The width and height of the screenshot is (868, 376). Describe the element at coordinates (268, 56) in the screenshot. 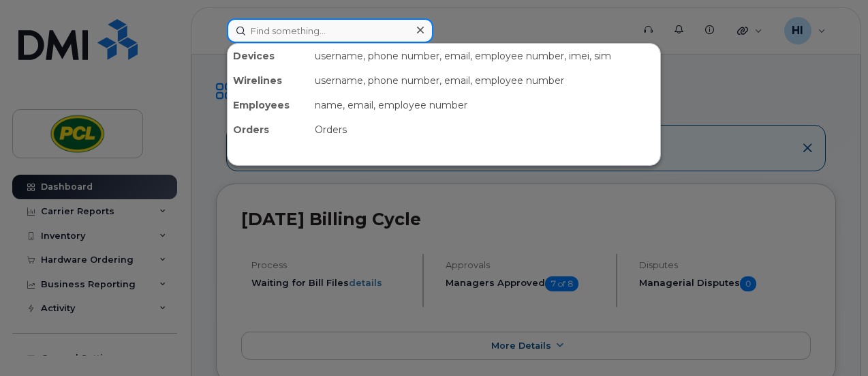

I see `div: Devices` at that location.